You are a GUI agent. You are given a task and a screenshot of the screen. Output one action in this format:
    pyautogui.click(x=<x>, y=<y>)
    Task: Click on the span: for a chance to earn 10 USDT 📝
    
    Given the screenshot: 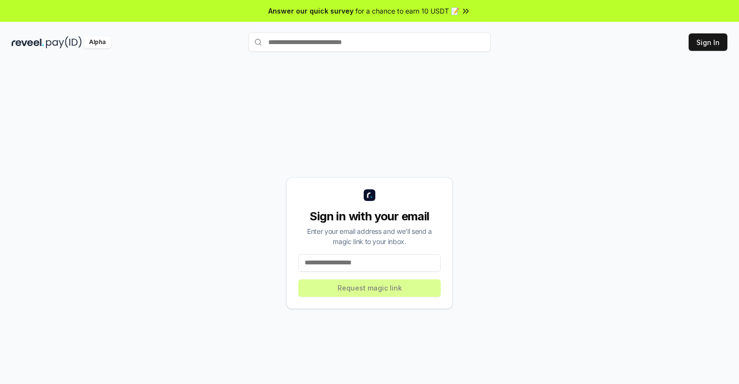 What is the action you would take?
    pyautogui.click(x=407, y=11)
    